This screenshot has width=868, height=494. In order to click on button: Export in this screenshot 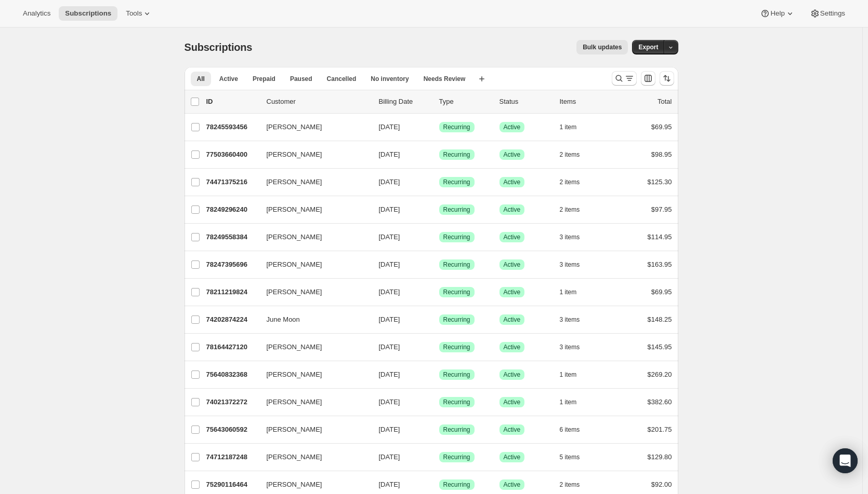, I will do `click(648, 47)`.